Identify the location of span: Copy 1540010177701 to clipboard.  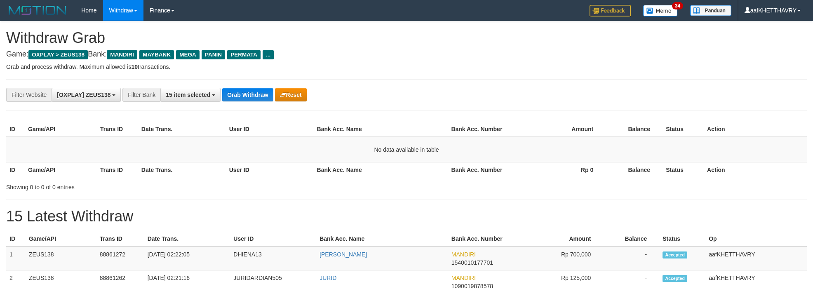
(472, 262).